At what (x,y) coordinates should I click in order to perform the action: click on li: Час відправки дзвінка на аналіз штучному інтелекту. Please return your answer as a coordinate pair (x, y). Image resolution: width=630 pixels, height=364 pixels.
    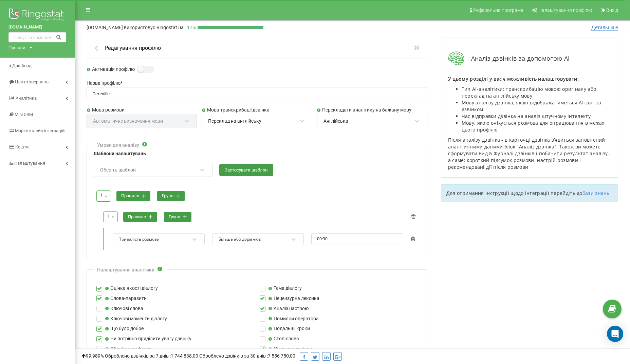
    Looking at the image, I should click on (536, 116).